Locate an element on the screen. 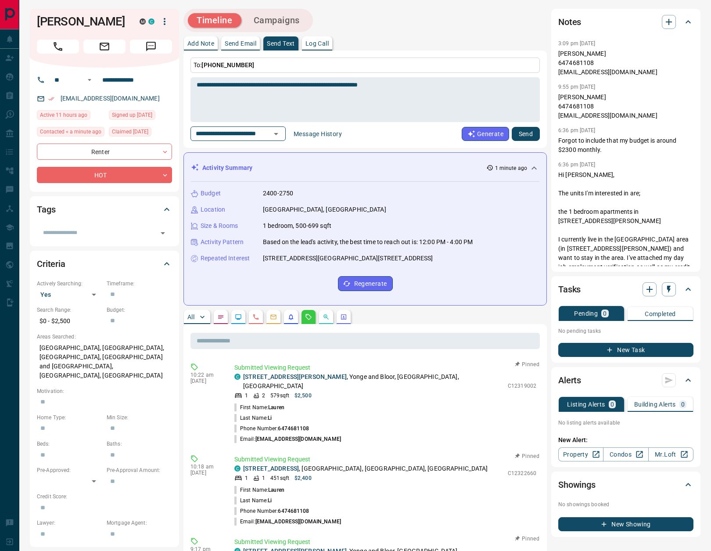 The image size is (711, 551). svg: Calls is located at coordinates (256, 317).